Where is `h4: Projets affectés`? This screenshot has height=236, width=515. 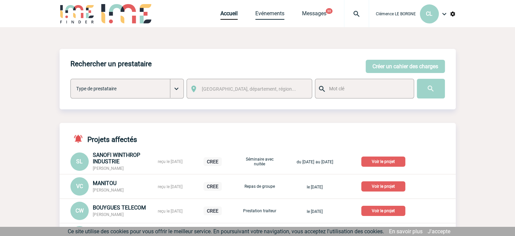
h4: Projets affectés is located at coordinates (104, 138).